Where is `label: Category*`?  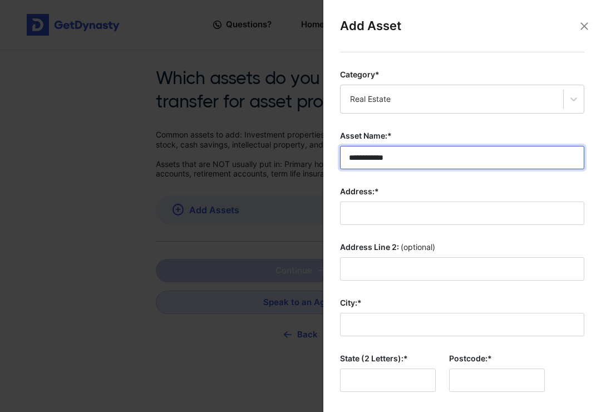 label: Category* is located at coordinates (462, 75).